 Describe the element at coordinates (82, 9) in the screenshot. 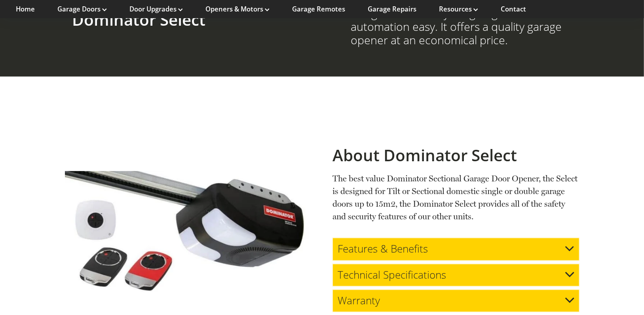

I see `a: Garage Doors` at that location.